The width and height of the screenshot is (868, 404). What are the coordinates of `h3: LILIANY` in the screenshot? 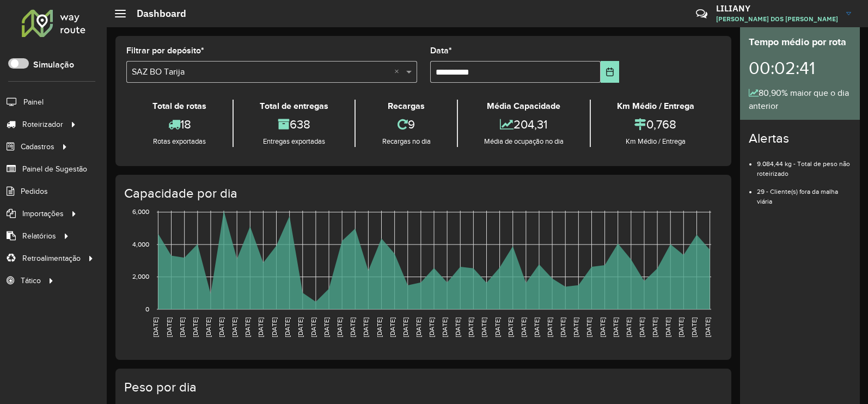 It's located at (777, 9).